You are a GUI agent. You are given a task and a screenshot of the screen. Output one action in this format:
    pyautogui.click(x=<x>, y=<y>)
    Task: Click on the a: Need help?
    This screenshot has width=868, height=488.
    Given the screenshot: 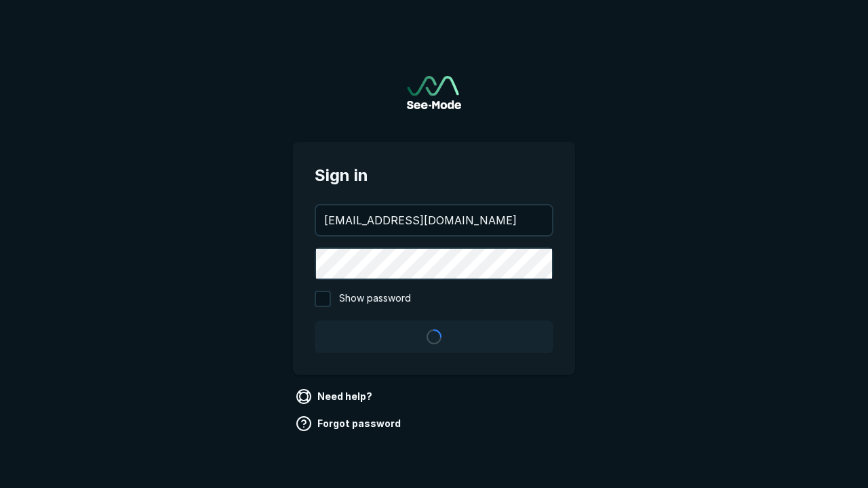 What is the action you would take?
    pyautogui.click(x=335, y=396)
    